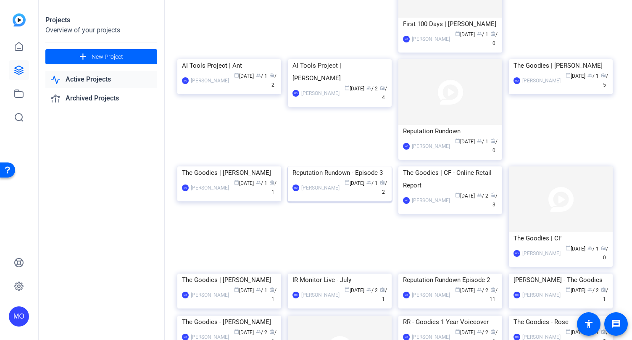 This screenshot has width=632, height=340. Describe the element at coordinates (101, 57) in the screenshot. I see `button: New Project` at that location.